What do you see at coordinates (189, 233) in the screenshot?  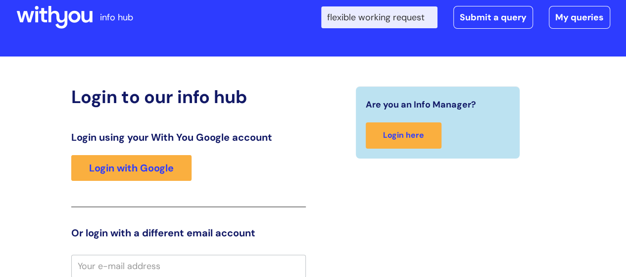 I see `h3: Or login with a different email account` at bounding box center [189, 233].